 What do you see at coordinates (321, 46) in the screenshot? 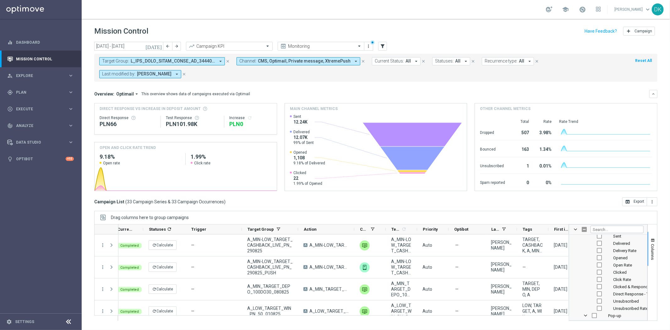
I see `ng-select: Monitoring` at bounding box center [321, 46].